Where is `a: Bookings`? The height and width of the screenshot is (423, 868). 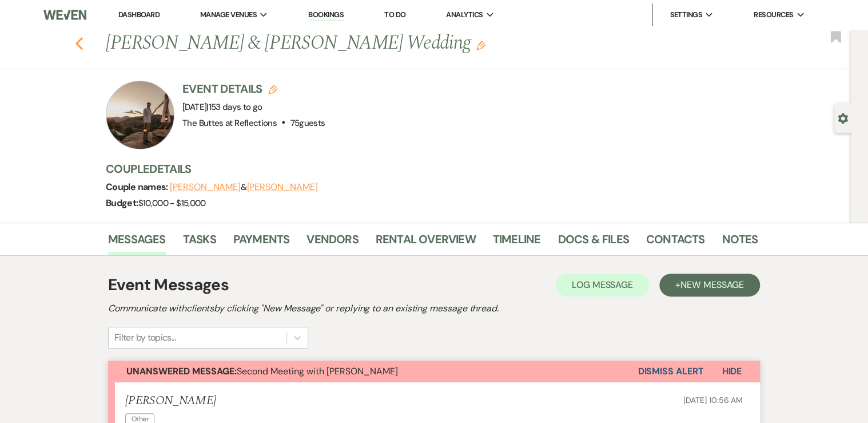 a: Bookings is located at coordinates (326, 15).